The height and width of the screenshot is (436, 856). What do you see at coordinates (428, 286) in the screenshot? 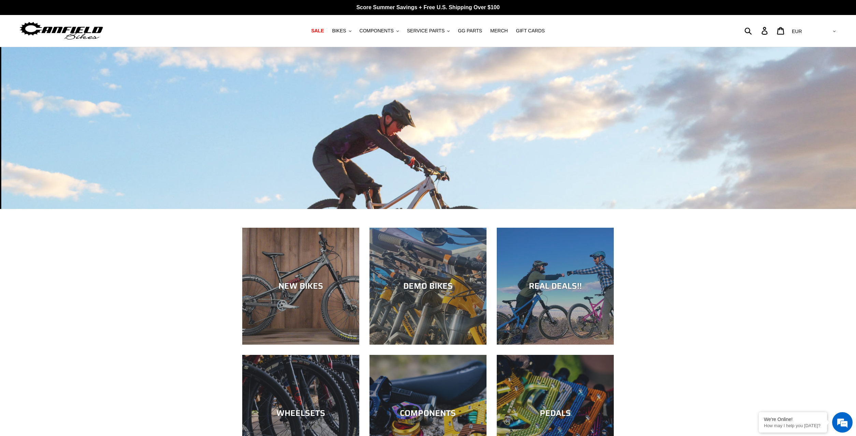
I see `a: DEMO BIKES` at bounding box center [428, 286].